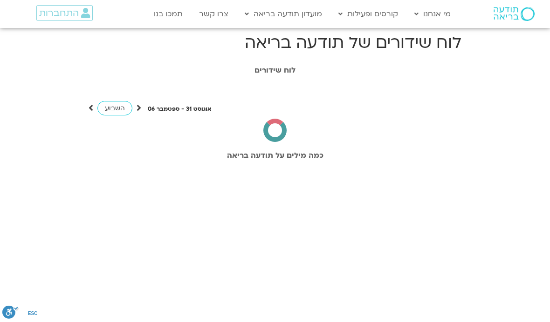  Describe the element at coordinates (275, 156) in the screenshot. I see `h2: כמה מילים על תודעה בריאה` at that location.